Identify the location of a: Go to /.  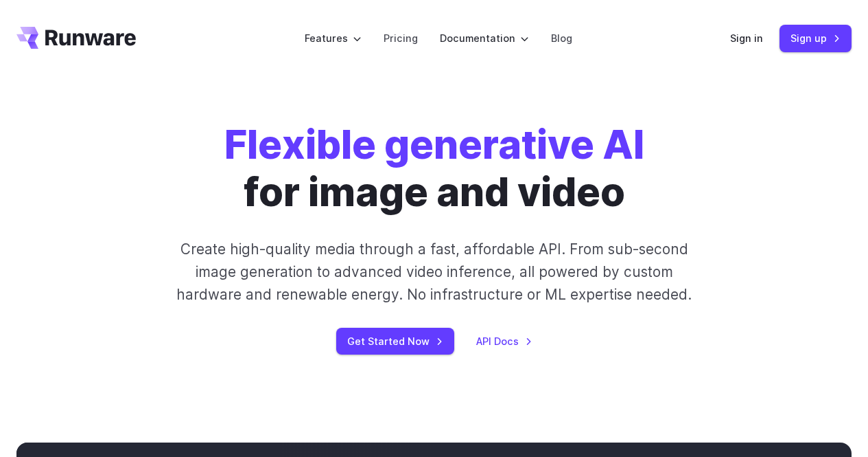
(76, 38).